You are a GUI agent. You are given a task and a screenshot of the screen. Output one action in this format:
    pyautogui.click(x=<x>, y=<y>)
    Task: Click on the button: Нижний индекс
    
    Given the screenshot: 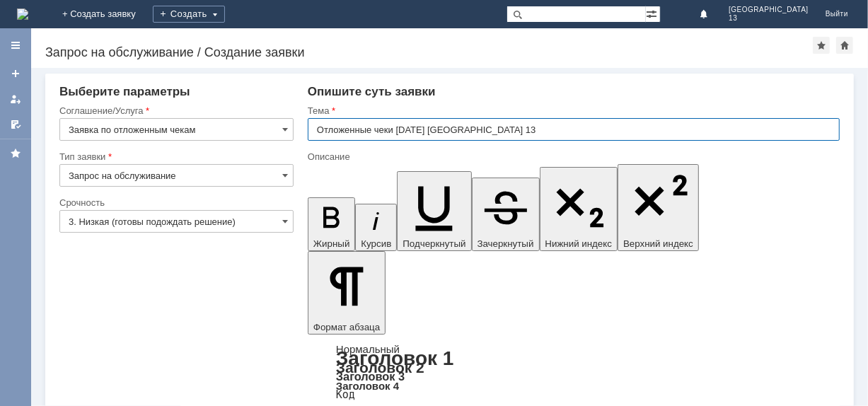 What is the action you would take?
    pyautogui.click(x=579, y=209)
    